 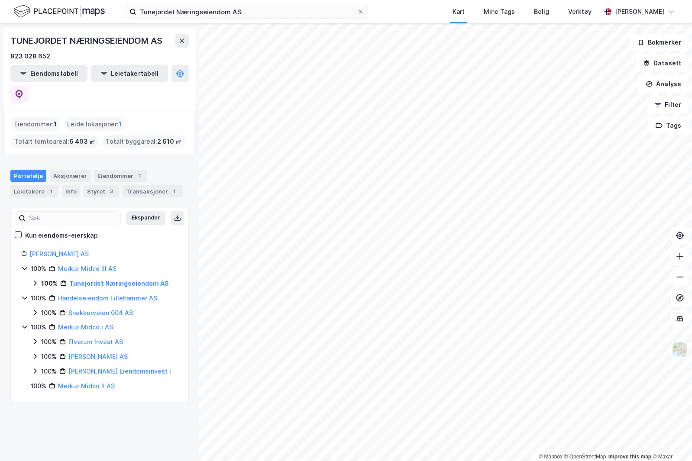 What do you see at coordinates (129, 74) in the screenshot?
I see `button: Leietakertabell` at bounding box center [129, 74].